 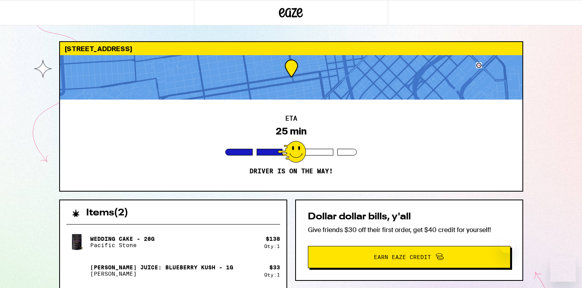 I want to click on h2: ETA, so click(x=291, y=119).